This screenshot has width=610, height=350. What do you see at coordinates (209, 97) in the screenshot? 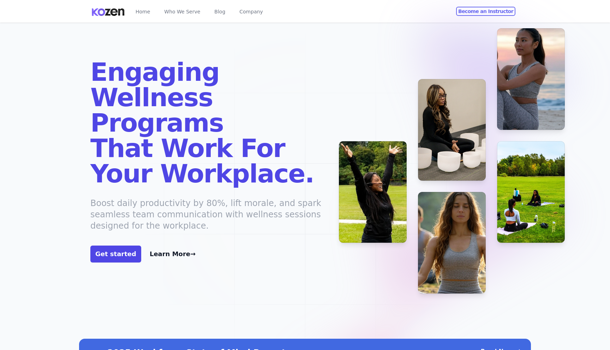
I see `h1: Engaging Wellness Programs` at bounding box center [209, 97].